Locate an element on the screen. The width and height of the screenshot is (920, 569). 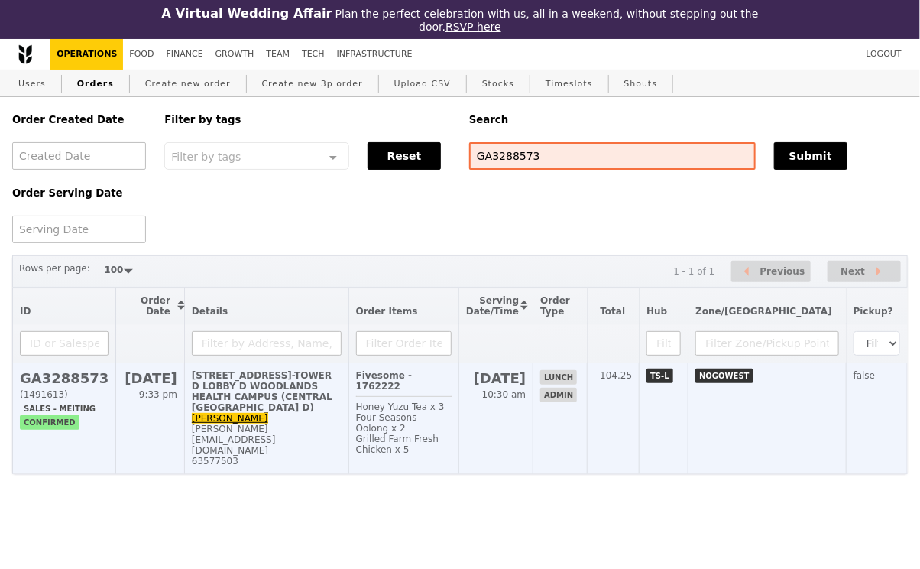
a: Tech is located at coordinates (313, 54).